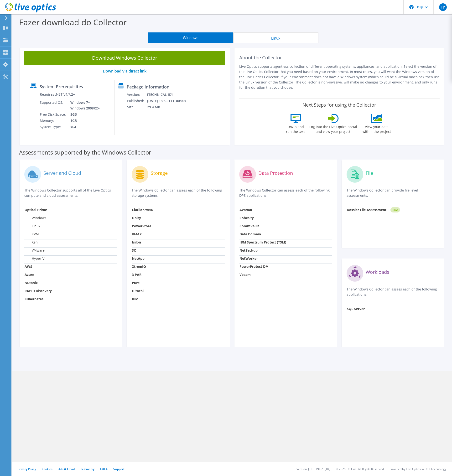 The height and width of the screenshot is (476, 452). Describe the element at coordinates (53, 127) in the screenshot. I see `td: System Type:` at that location.